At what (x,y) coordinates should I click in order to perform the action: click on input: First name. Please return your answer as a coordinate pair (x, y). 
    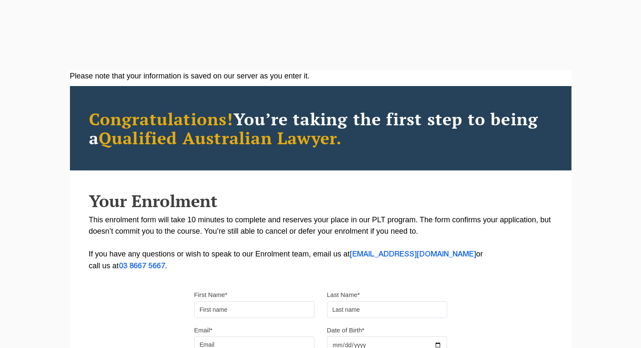
    Looking at the image, I should click on (254, 310).